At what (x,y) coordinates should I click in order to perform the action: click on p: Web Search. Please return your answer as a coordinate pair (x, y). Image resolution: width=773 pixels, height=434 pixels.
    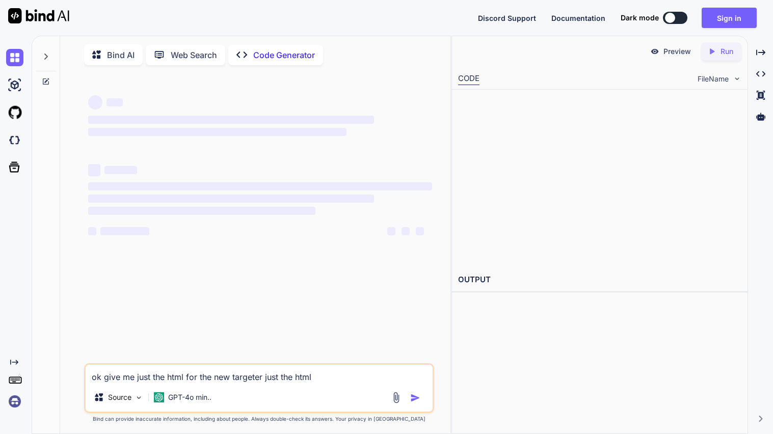
    Looking at the image, I should click on (194, 55).